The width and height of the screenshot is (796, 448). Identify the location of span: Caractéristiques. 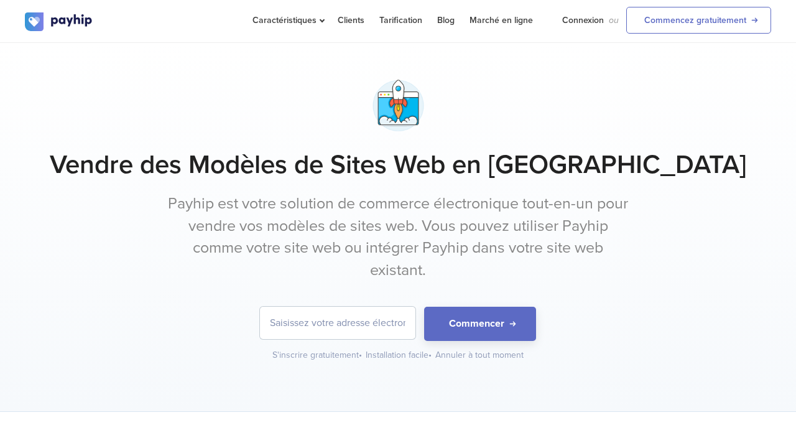
(287, 20).